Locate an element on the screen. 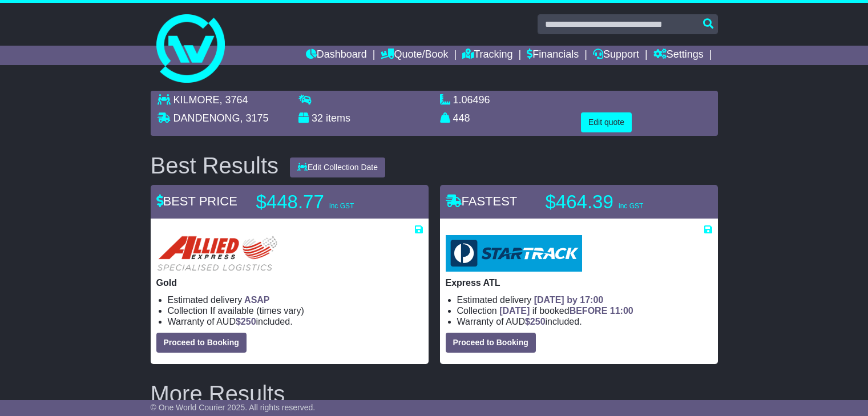 The image size is (868, 416). img: StarTrack: Express ATL is located at coordinates (514, 254).